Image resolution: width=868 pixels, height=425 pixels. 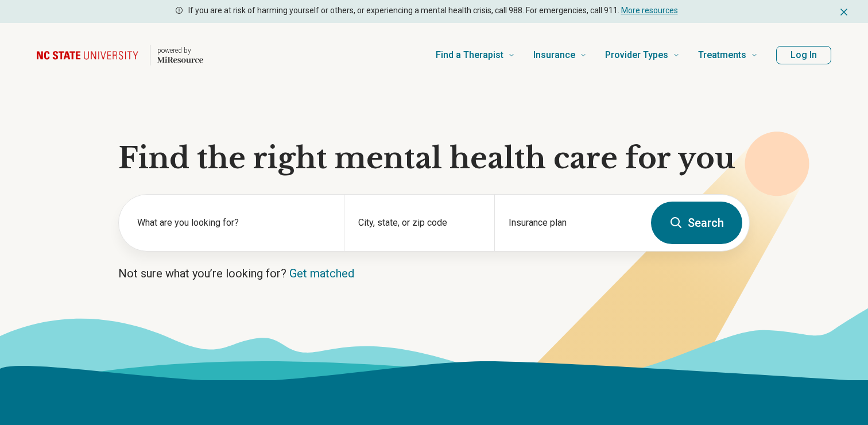 What do you see at coordinates (433, 10) in the screenshot?
I see `p: If you are at risk of harming yourself or others, or experiencing a mental health crisis, call 98...` at bounding box center [433, 10].